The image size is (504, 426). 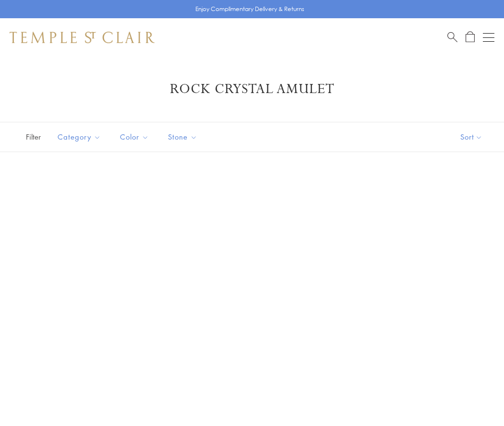 What do you see at coordinates (134, 137) in the screenshot?
I see `button: Color` at bounding box center [134, 137].